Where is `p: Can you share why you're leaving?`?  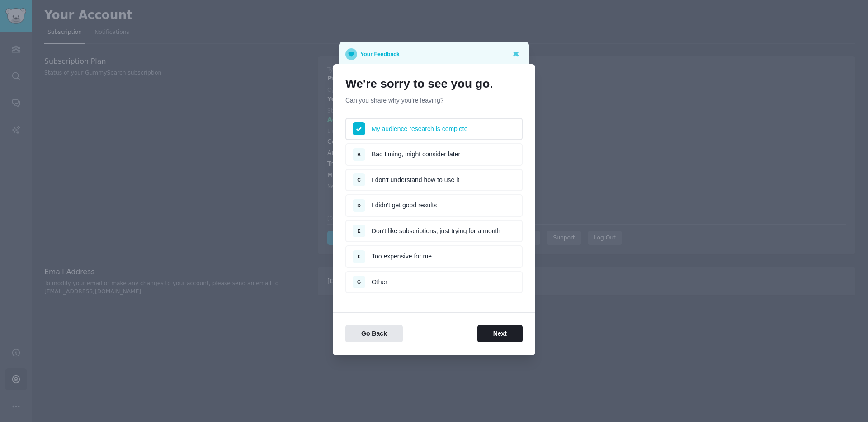
p: Can you share why you're leaving? is located at coordinates (434, 100).